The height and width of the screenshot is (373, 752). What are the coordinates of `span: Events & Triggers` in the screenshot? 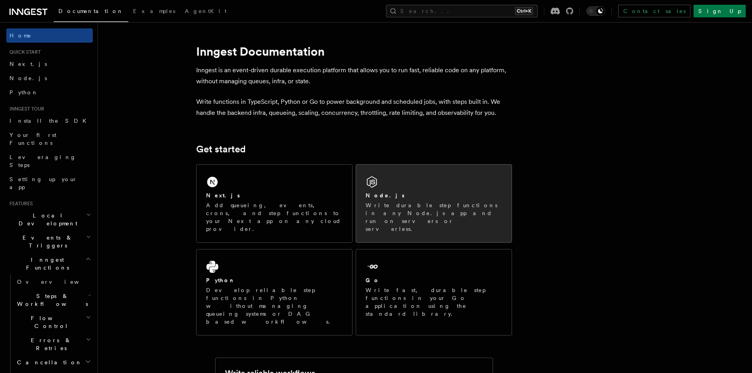 It's located at (46, 242).